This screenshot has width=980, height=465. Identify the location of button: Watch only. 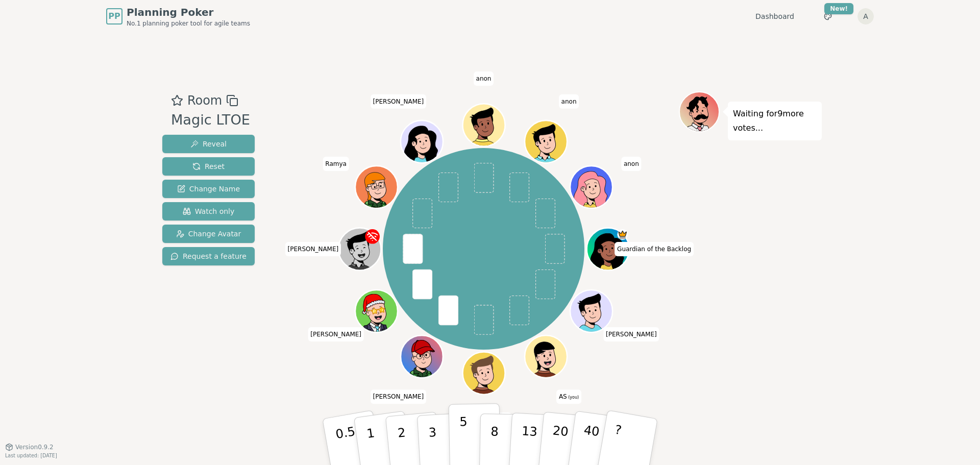
(208, 211).